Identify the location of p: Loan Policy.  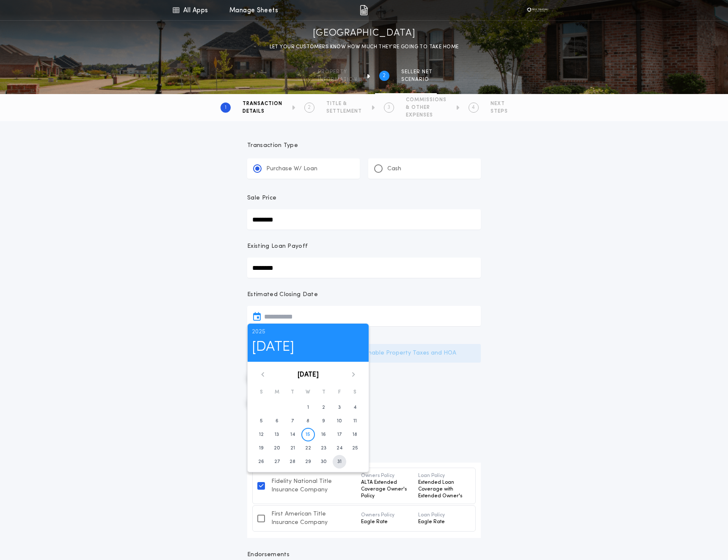
(443, 475).